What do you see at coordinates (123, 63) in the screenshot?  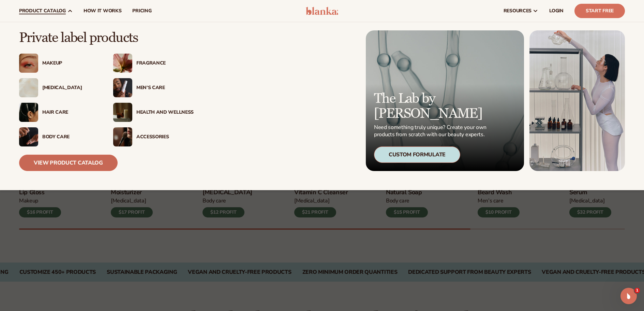 I see `img: Pink blooming flower.` at bounding box center [123, 63].